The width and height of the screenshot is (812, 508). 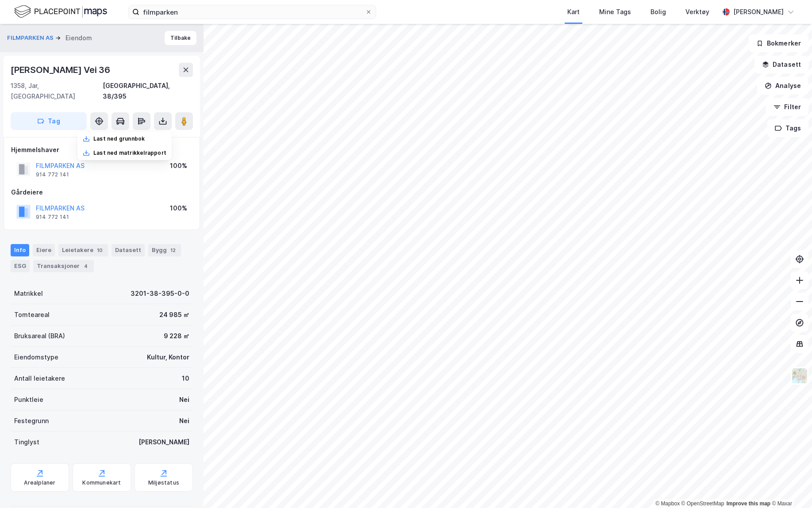 I want to click on div: Datasett, so click(x=128, y=250).